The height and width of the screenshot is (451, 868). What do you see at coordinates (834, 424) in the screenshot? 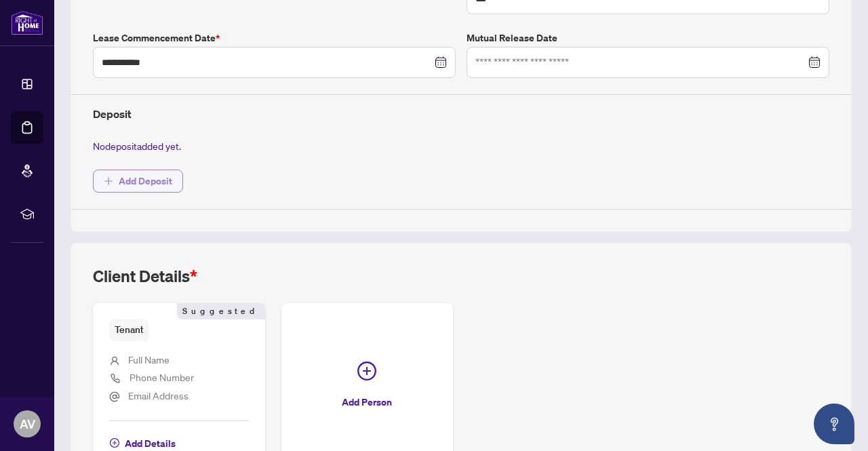
I see `button: Open asap` at bounding box center [834, 424].